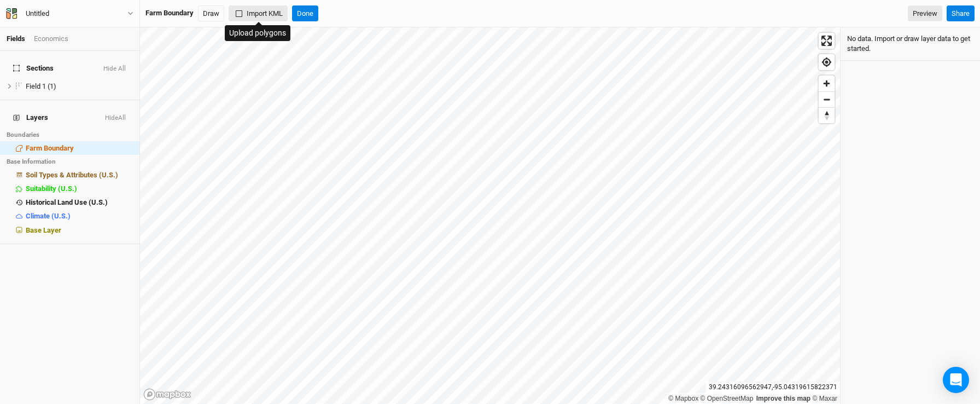  Describe the element at coordinates (490, 216) in the screenshot. I see `canvas: Map` at that location.